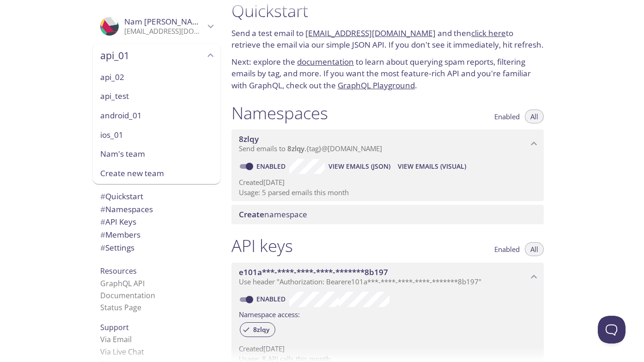 This screenshot has width=644, height=362. I want to click on div: API Keys, so click(156, 222).